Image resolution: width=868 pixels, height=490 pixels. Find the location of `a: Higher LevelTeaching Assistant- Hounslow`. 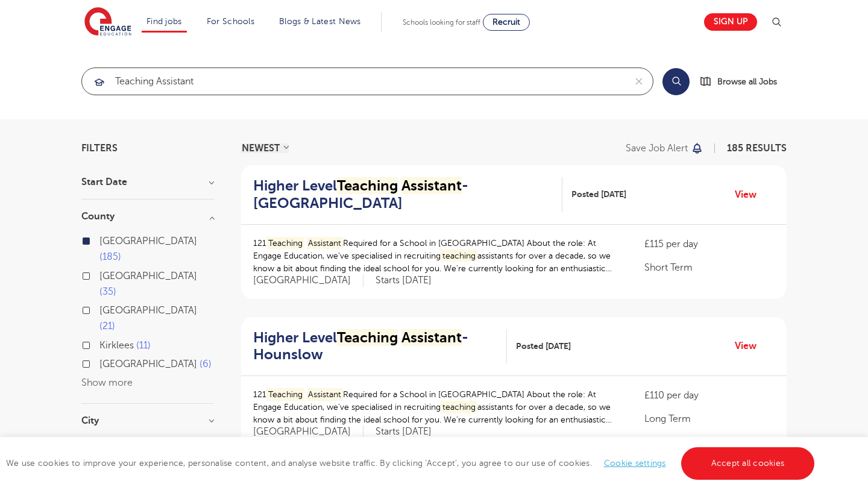

a: Higher LevelTeaching Assistant- Hounslow is located at coordinates (380, 346).